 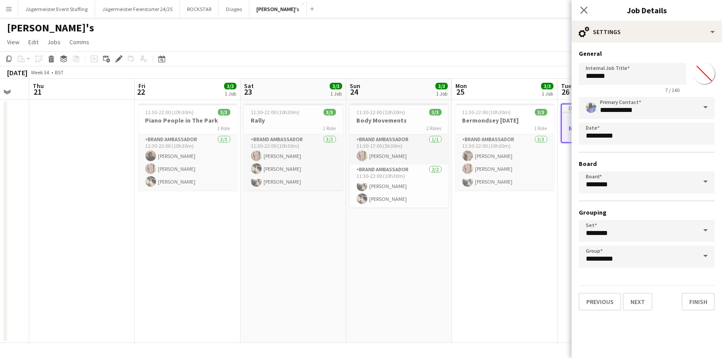 What do you see at coordinates (188, 120) in the screenshot?
I see `h3: Piano People in The Park` at bounding box center [188, 120].